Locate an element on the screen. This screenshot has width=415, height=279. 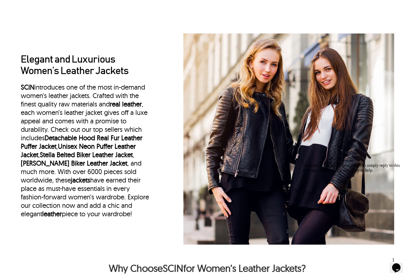
a: jackets is located at coordinates (81, 180).